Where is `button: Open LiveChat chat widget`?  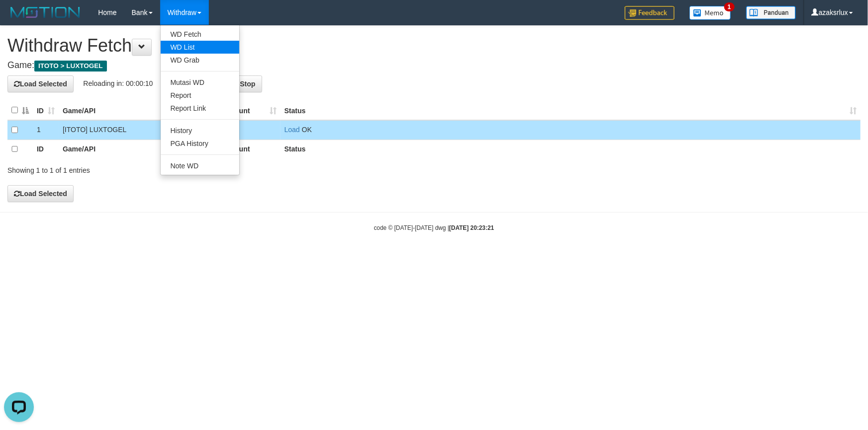 button: Open LiveChat chat widget is located at coordinates (19, 19).